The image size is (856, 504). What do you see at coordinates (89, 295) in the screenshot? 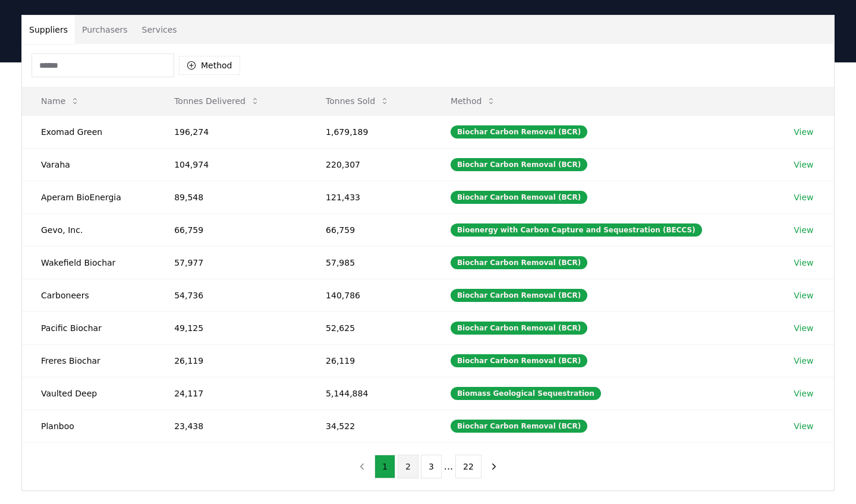
I see `td: Carboneers` at bounding box center [89, 295].